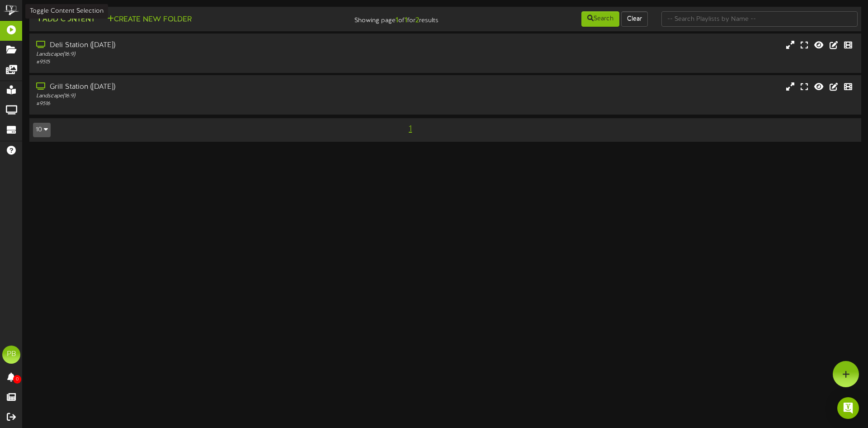  What do you see at coordinates (635, 19) in the screenshot?
I see `button: Clear` at bounding box center [635, 19].